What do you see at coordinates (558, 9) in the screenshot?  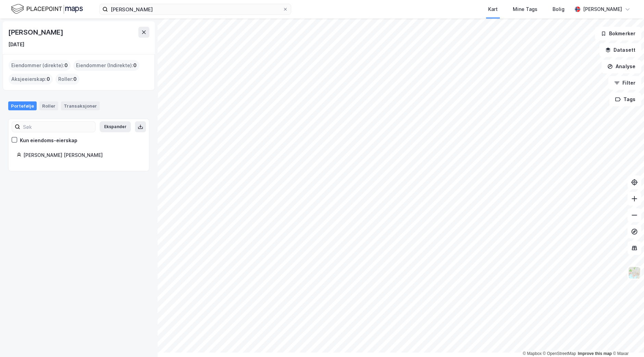 I see `div: Bolig` at bounding box center [558, 9].